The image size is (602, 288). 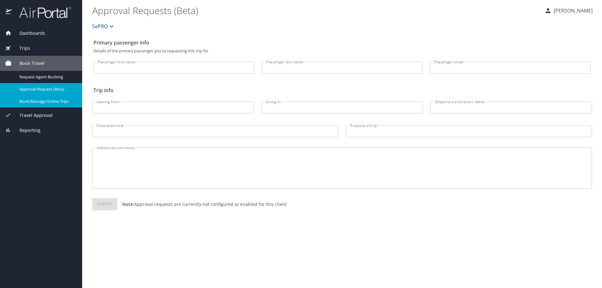 I want to click on span: Reporting, so click(x=26, y=130).